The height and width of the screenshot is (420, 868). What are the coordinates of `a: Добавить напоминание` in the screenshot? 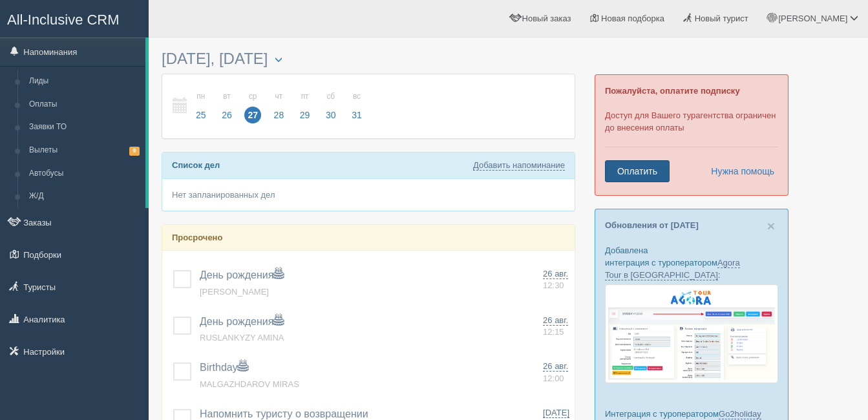 It's located at (519, 165).